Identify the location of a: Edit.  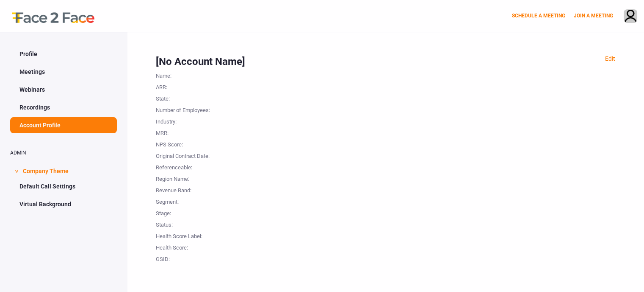
(610, 59).